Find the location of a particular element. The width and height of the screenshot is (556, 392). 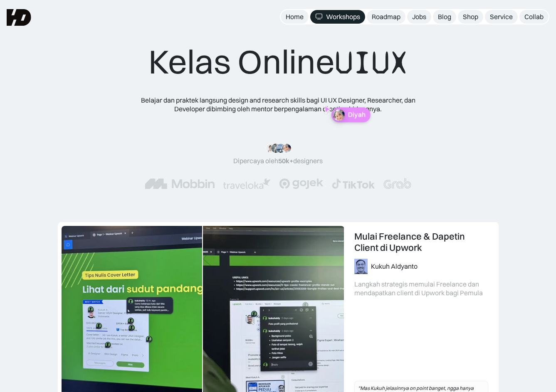

div: Roadmap is located at coordinates (386, 17).